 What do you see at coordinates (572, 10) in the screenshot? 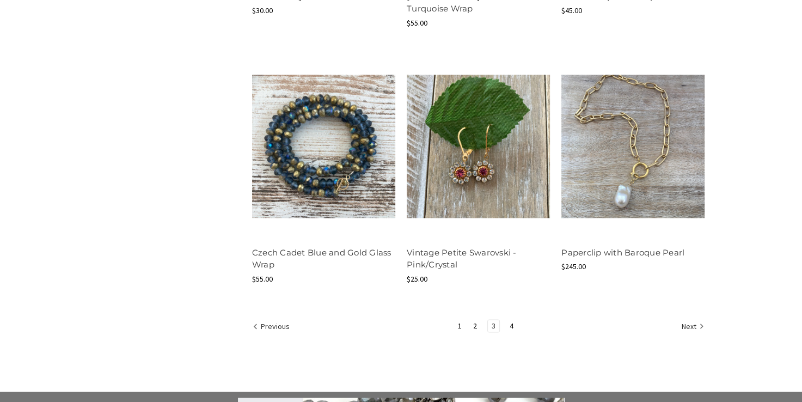
I see `span: $45.00` at bounding box center [572, 10].